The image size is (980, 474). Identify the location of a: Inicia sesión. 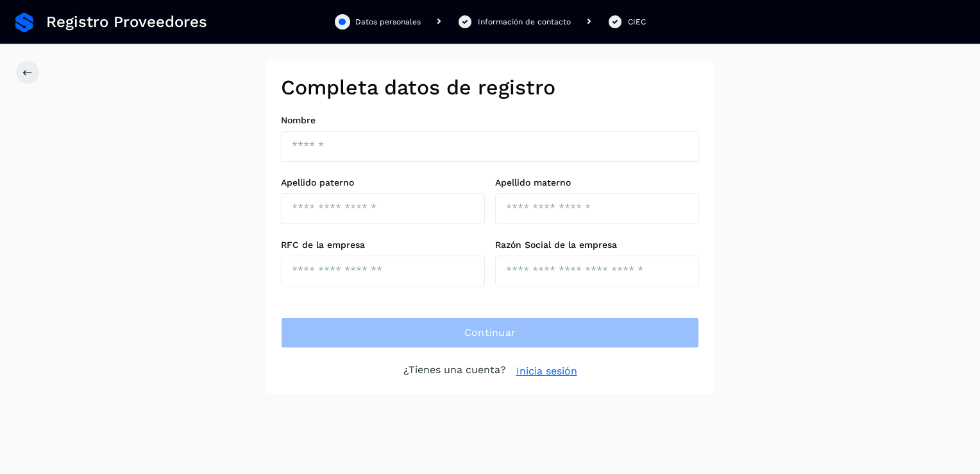
(546, 371).